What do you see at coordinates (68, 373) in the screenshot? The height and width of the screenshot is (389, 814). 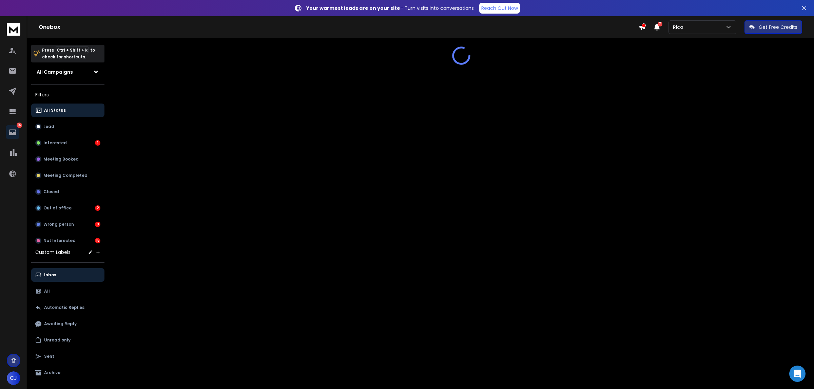 I see `button: Archive` at bounding box center [68, 373].